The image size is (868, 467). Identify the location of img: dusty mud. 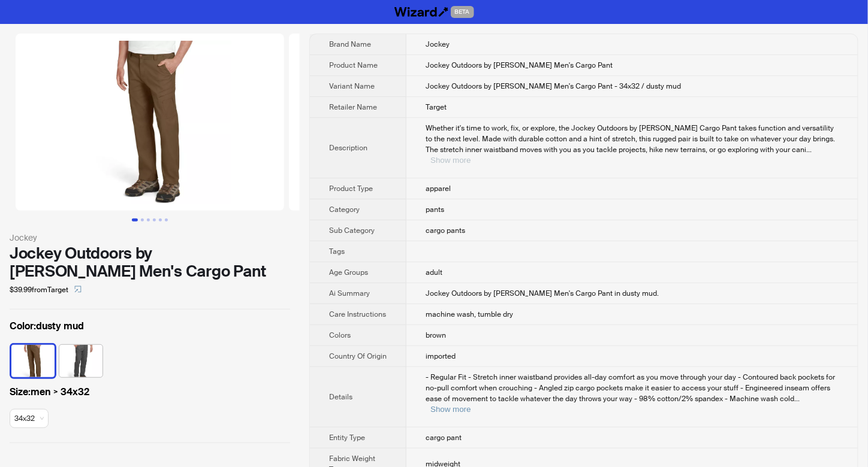
(33, 361).